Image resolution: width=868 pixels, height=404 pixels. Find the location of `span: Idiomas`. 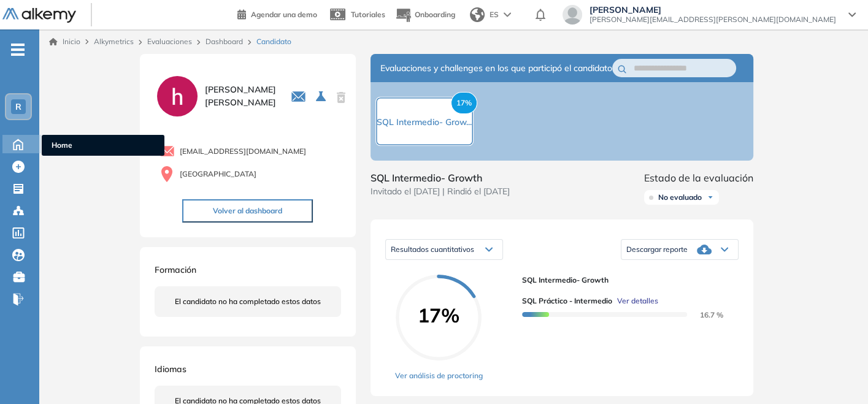

span: Idiomas is located at coordinates (170, 369).